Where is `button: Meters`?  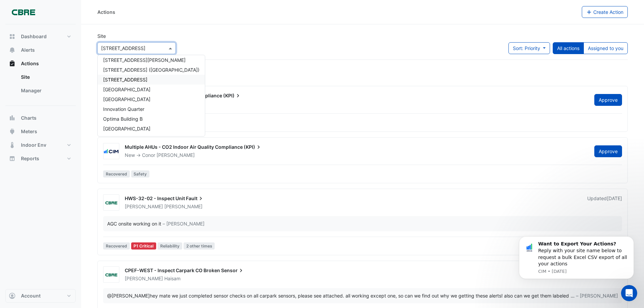
button: Meters is located at coordinates (41, 132).